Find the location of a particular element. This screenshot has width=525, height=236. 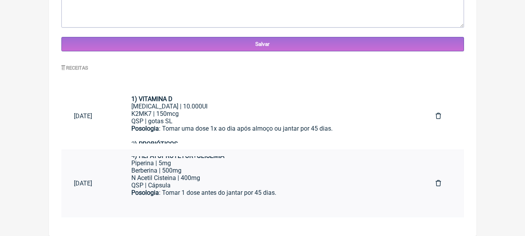

div: K2MK7 | 150mcg is located at coordinates (271, 114).